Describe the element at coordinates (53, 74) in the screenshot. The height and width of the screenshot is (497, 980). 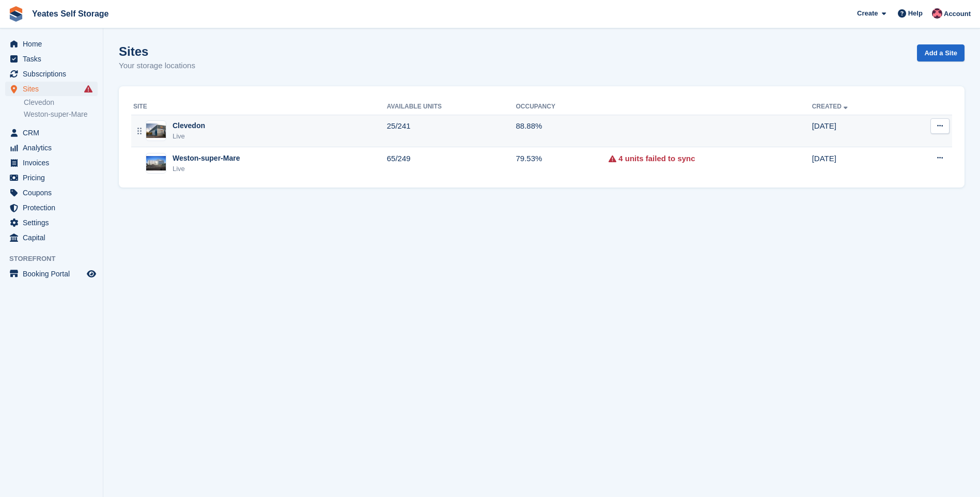
I see `span: Subscriptions` at that location.